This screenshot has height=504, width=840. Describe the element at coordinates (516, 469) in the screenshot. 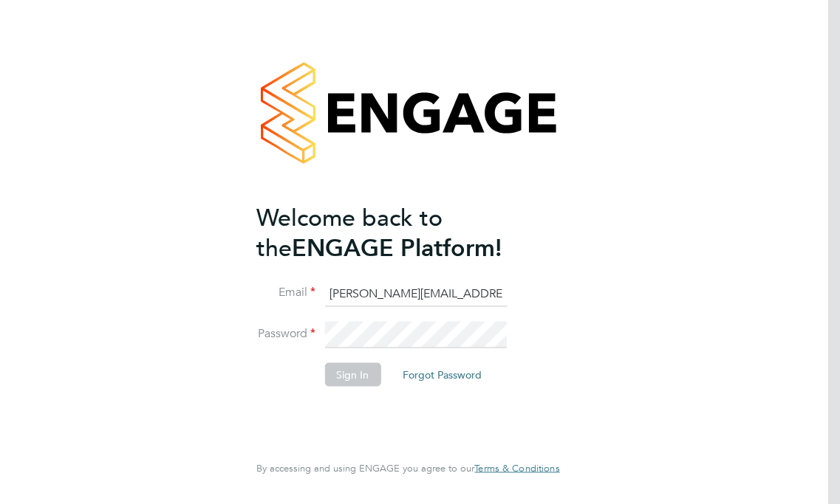

I see `a: Terms & Conditions` at that location.